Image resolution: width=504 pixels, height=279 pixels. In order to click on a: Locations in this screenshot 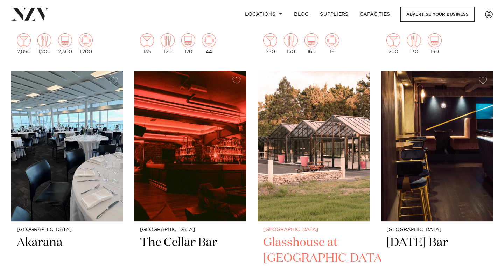, I will do `click(264, 14)`.